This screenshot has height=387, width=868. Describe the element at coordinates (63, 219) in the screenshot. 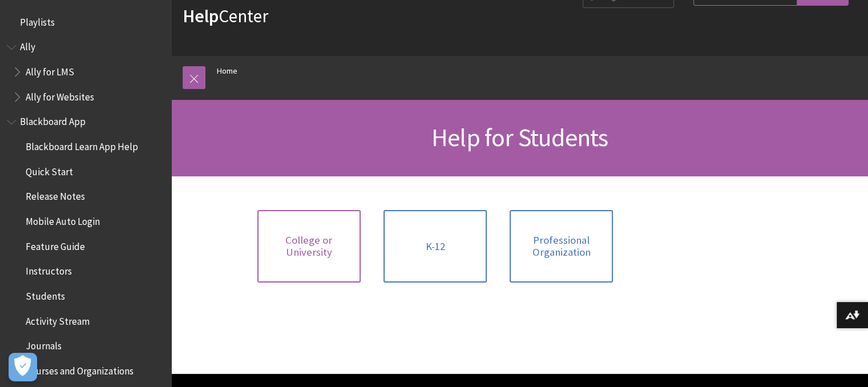

I see `span: Mobile Auto Login` at that location.